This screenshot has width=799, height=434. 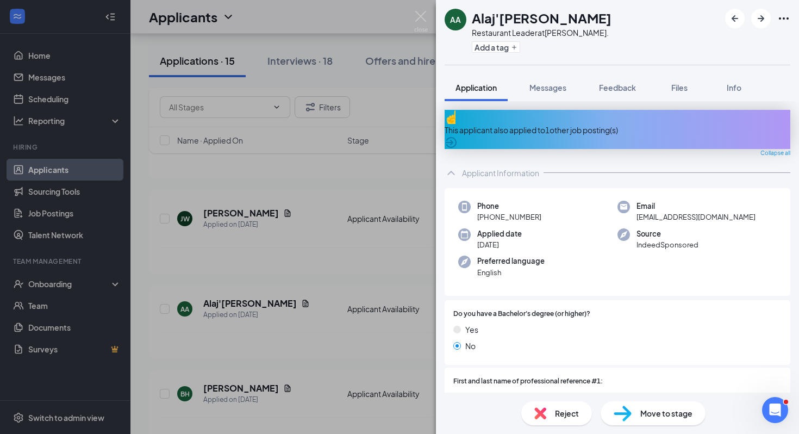 I want to click on span: Messages, so click(x=548, y=87).